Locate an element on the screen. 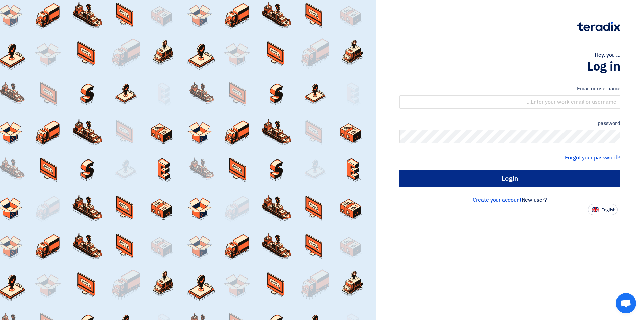  font: Hey, you ... is located at coordinates (607, 55).